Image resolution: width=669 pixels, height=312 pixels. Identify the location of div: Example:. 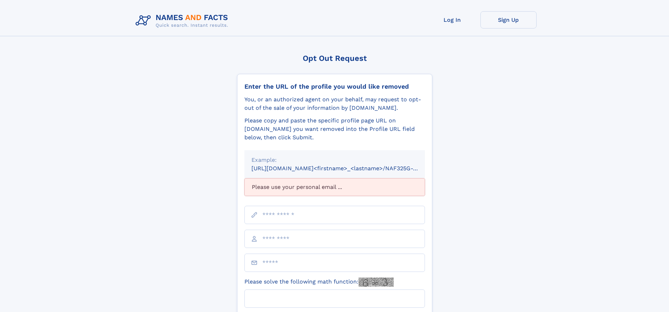
(335, 160).